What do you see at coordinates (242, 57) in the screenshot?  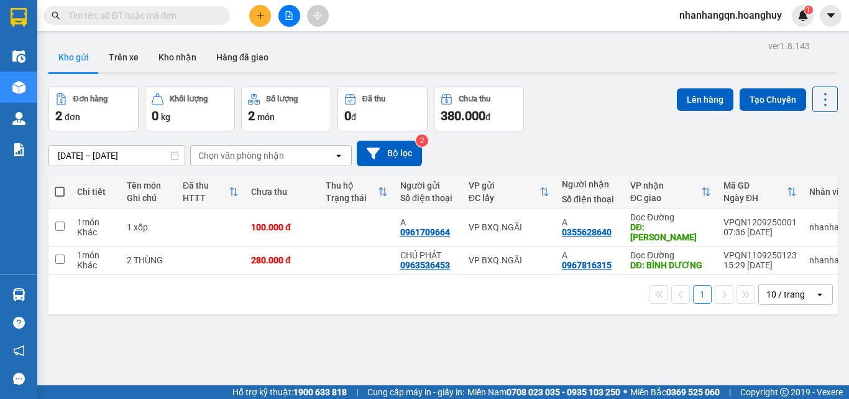 I see `button: Hàng đã giao` at bounding box center [242, 57].